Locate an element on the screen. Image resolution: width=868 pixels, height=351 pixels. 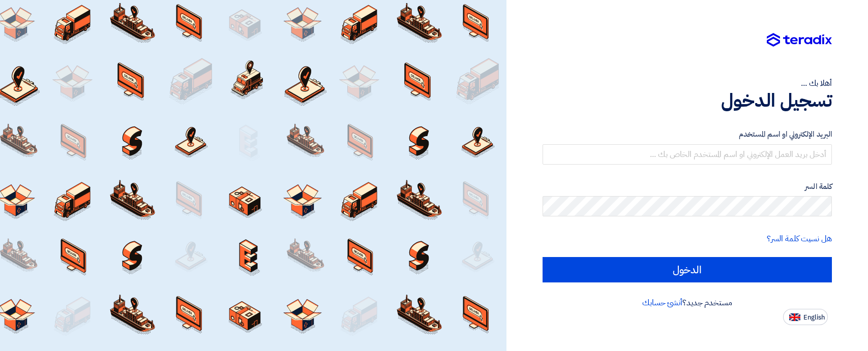
input: أدخل بريد العمل الإلكتروني او اسم المستخدم الخاص بك ... is located at coordinates (687, 155).